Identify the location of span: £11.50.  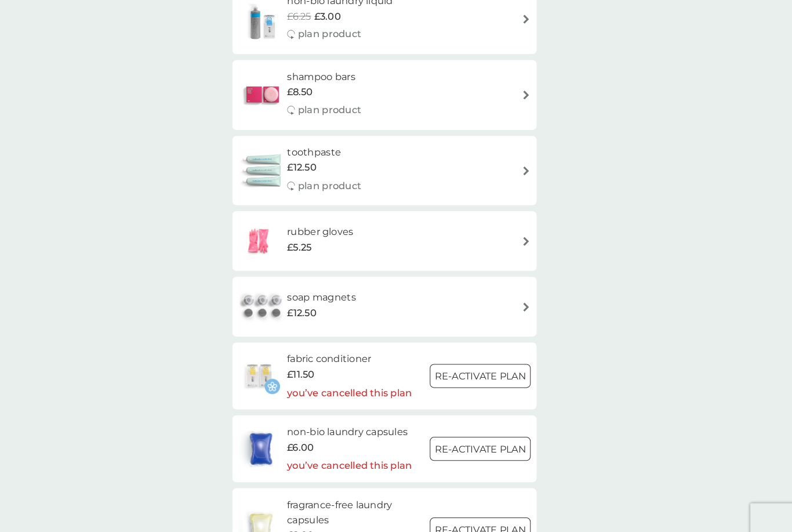
(315, 364).